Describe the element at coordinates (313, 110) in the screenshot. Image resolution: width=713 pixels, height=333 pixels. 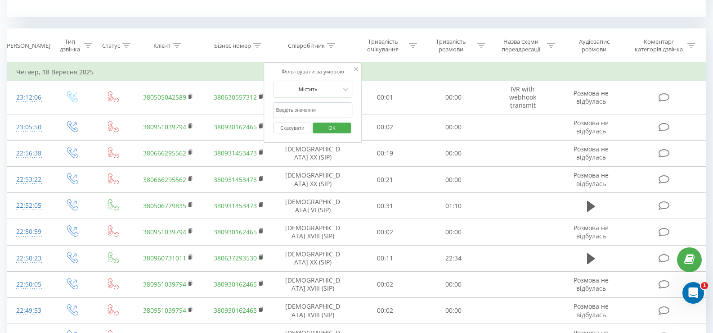
I see `input: Введіть значення` at that location.